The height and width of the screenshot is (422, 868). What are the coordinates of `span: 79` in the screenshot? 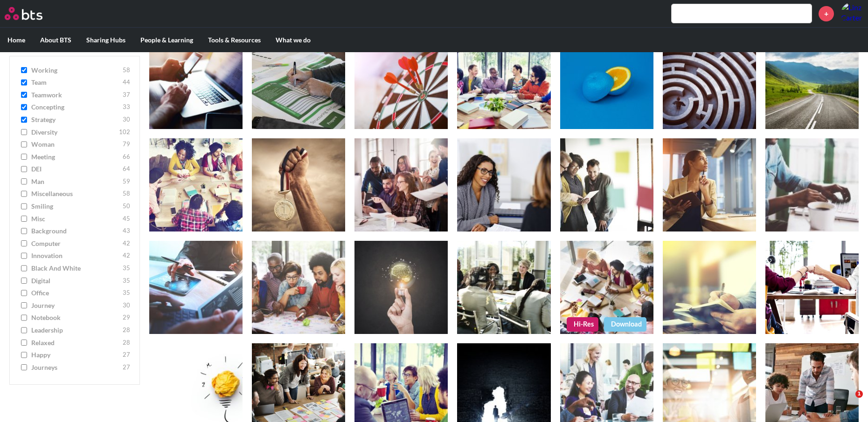 It's located at (127, 145).